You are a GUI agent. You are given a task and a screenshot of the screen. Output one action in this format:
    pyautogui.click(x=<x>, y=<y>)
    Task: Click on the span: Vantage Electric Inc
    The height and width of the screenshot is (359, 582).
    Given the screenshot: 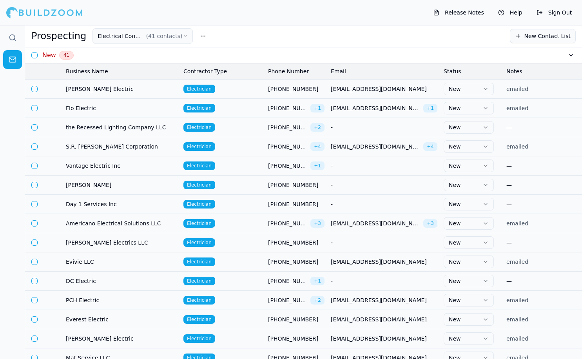 What is the action you would take?
    pyautogui.click(x=122, y=166)
    